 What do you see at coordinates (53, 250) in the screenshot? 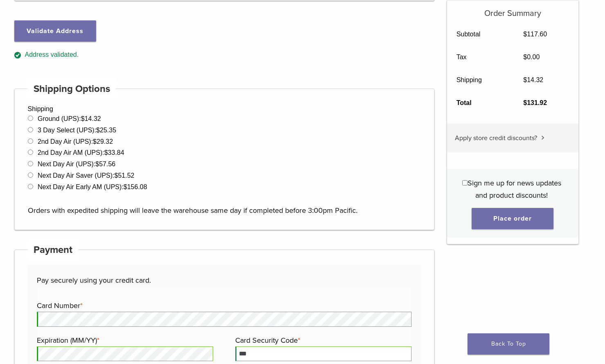
I see `h4: Payment` at bounding box center [53, 250].